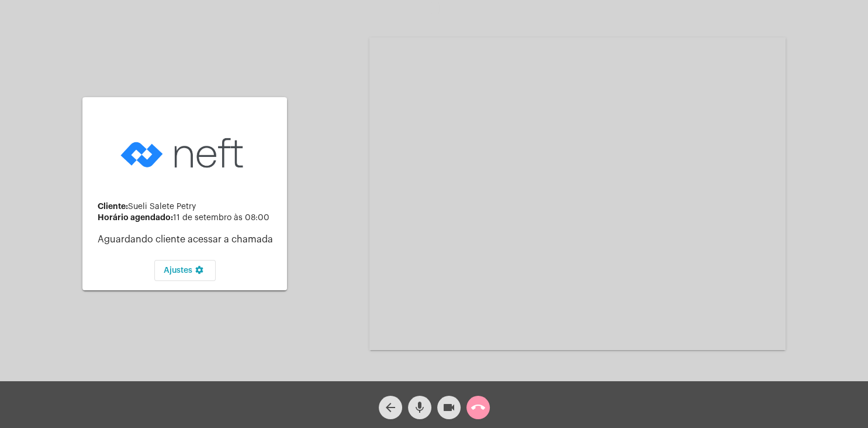 The height and width of the screenshot is (428, 868). Describe the element at coordinates (188, 206) in the screenshot. I see `div: Sueli Salete Petry` at that location.